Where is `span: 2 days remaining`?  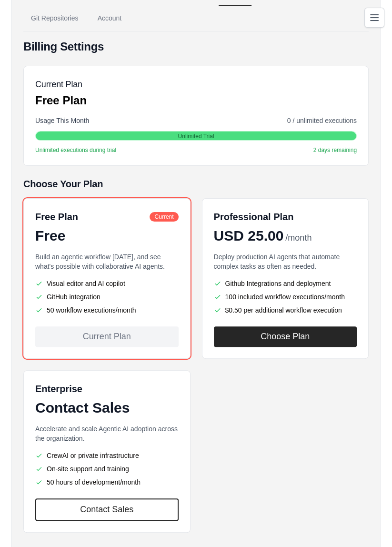 span: 2 days remaining is located at coordinates (335, 150).